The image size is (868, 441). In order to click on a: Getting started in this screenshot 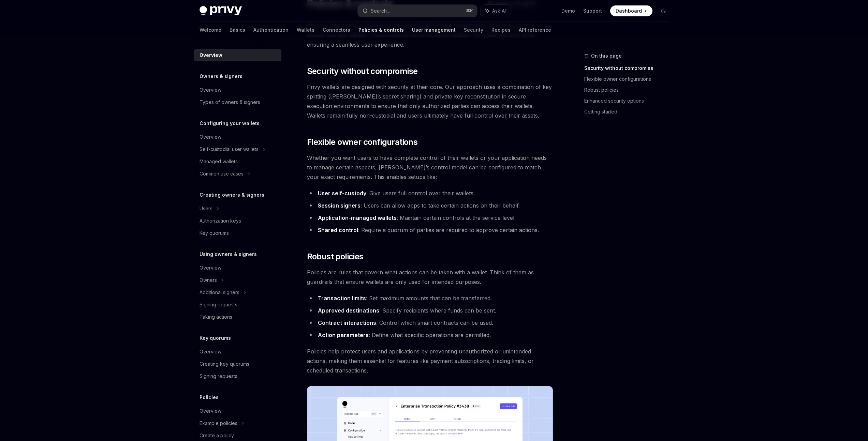, I will do `click(629, 112)`.